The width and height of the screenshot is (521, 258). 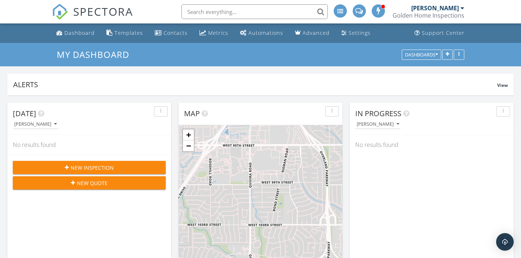 What do you see at coordinates (502, 85) in the screenshot?
I see `span: View` at bounding box center [502, 85].